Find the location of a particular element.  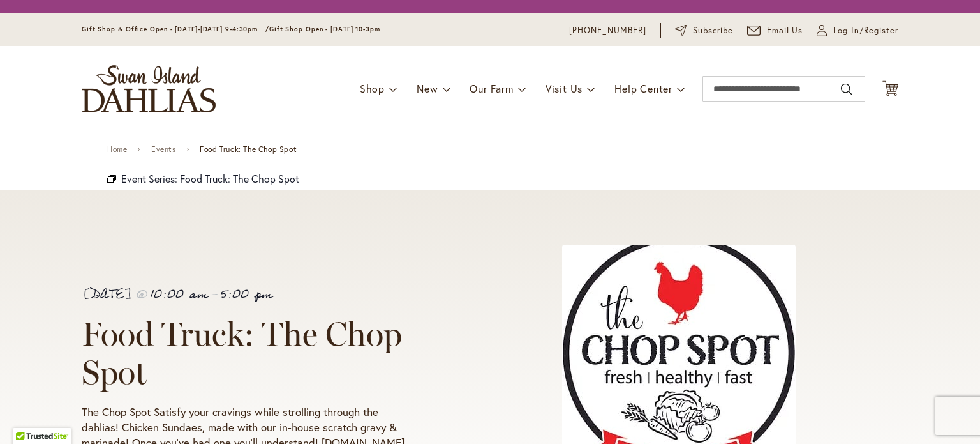

a: Home is located at coordinates (117, 150).